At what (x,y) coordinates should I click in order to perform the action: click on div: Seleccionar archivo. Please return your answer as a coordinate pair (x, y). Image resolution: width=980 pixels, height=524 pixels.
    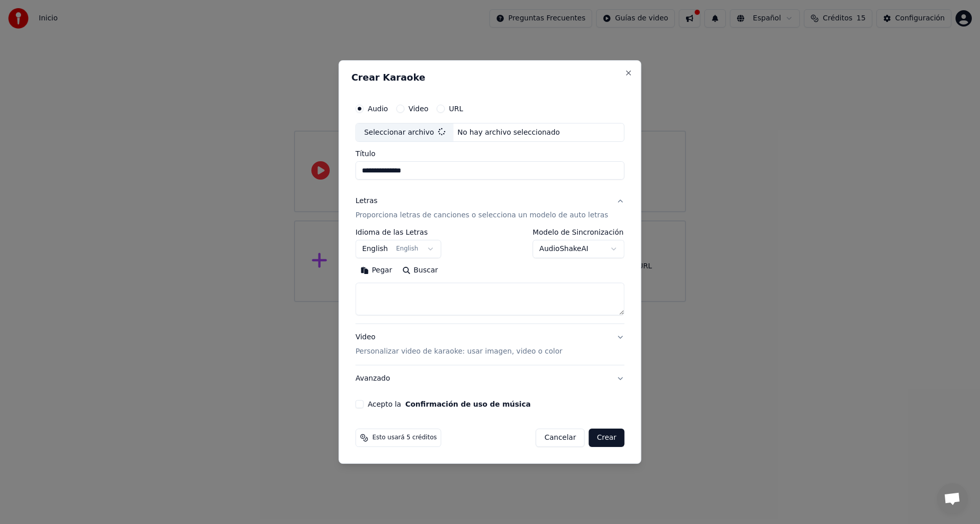
    Looking at the image, I should click on (404, 133).